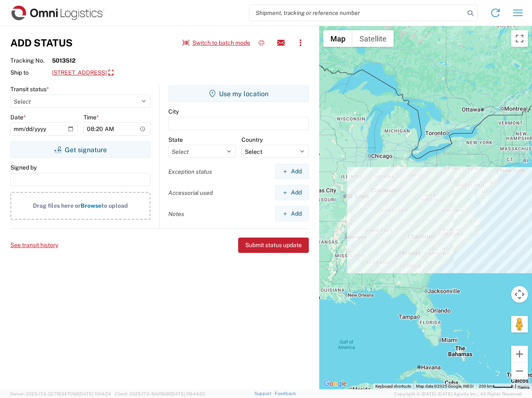 This screenshot has height=398, width=532. Describe the element at coordinates (80, 150) in the screenshot. I see `button: Get signature` at that location.